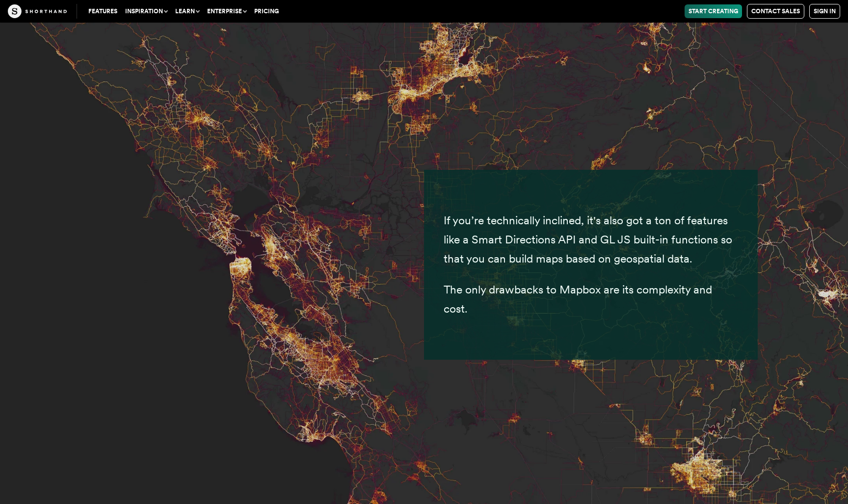  What do you see at coordinates (227, 11) in the screenshot?
I see `button: Enterprise` at bounding box center [227, 11].